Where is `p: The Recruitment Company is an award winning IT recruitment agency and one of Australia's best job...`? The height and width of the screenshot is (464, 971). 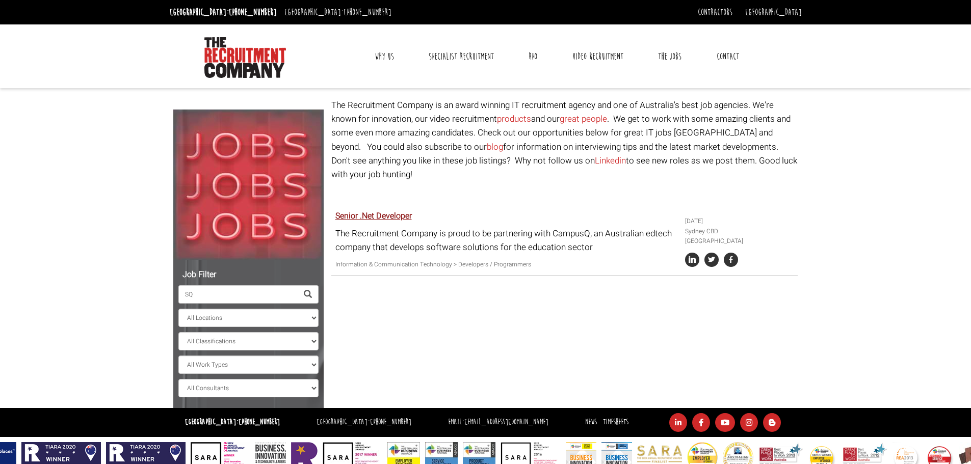
p: The Recruitment Company is an award winning IT recruitment agency and one of Australia's best job... is located at coordinates (564, 140).